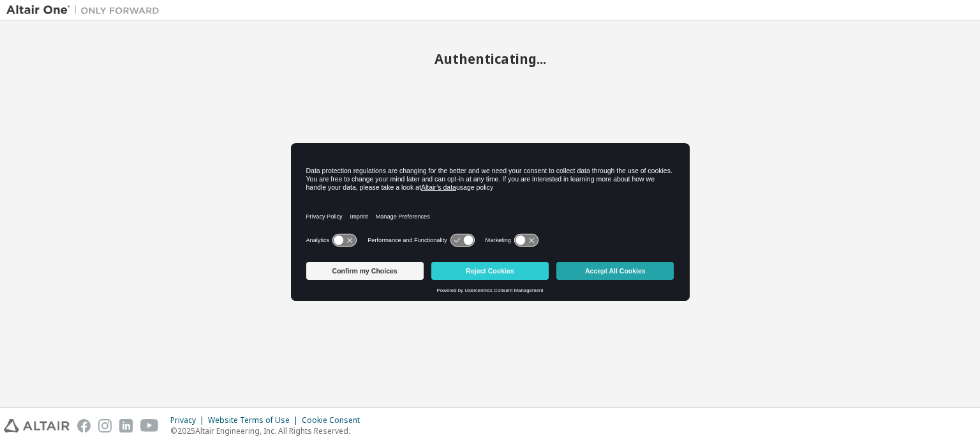 The width and height of the screenshot is (980, 444). What do you see at coordinates (104, 425) in the screenshot?
I see `img: instagram.svg` at bounding box center [104, 425].